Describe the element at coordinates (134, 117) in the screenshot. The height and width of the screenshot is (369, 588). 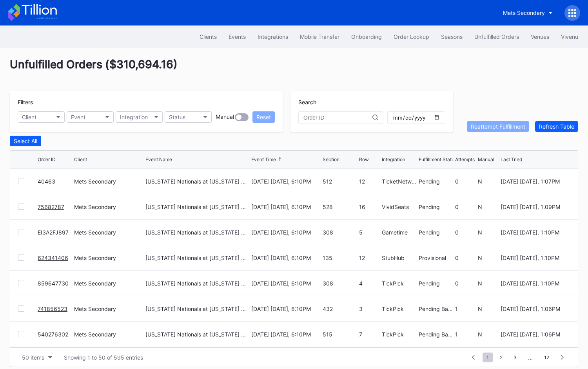
I see `div: Integration` at that location.